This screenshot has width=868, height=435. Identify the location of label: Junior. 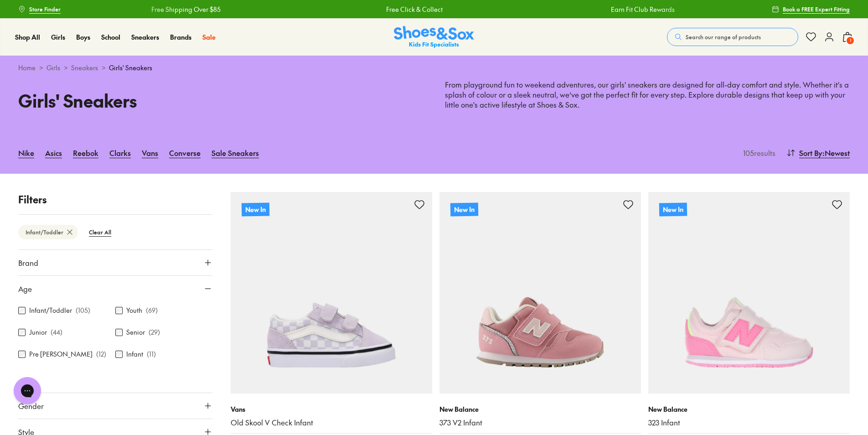
(38, 332).